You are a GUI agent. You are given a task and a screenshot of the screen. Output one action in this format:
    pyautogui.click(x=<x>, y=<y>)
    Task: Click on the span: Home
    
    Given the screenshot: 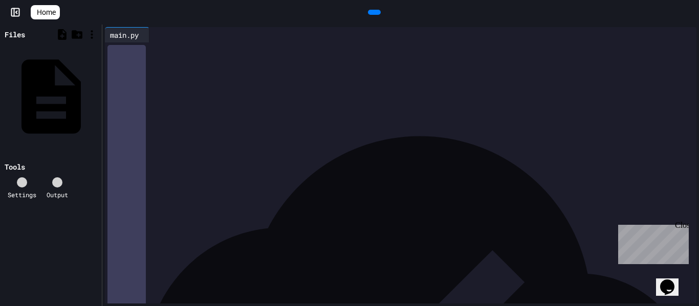 What is the action you would take?
    pyautogui.click(x=46, y=12)
    